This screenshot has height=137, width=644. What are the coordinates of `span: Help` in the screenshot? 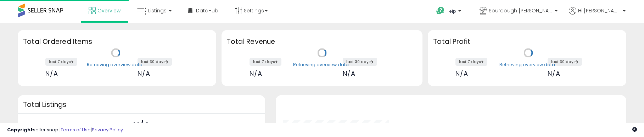 It's located at (451, 11).